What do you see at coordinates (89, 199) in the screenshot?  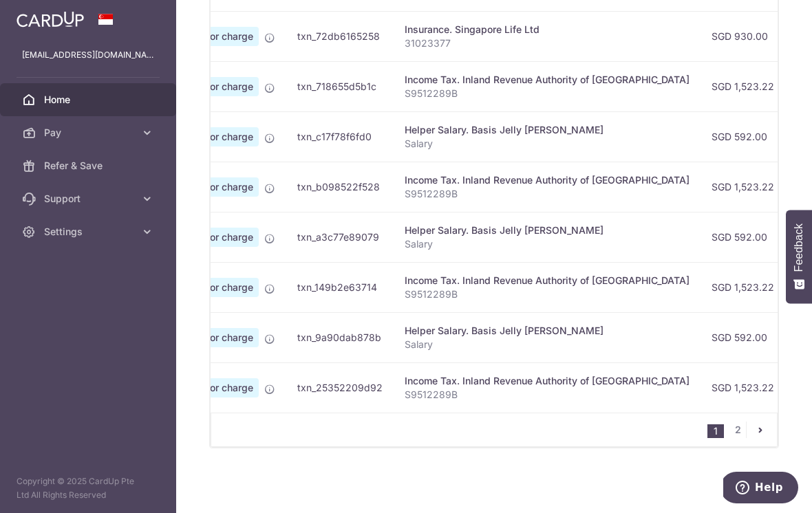 I see `span: Support` at bounding box center [89, 199].